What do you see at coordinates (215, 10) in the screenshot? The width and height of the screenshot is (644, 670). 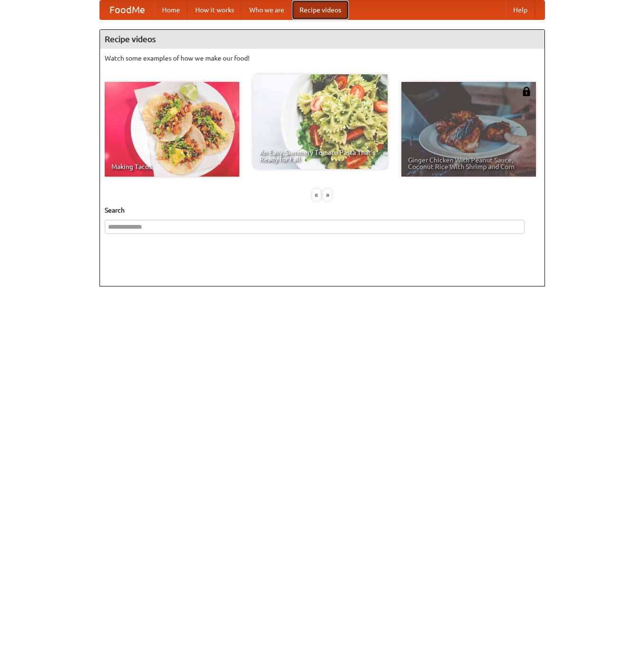 I see `a: How it works` at bounding box center [215, 10].